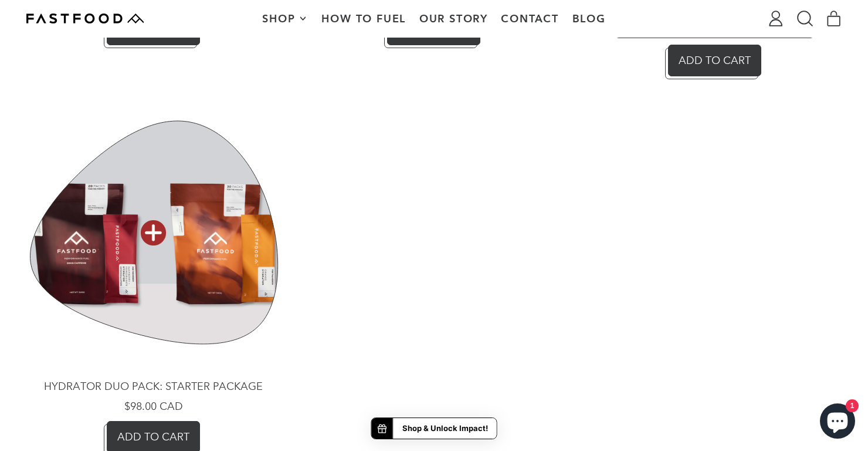 This screenshot has width=868, height=451. Describe the element at coordinates (838, 422) in the screenshot. I see `inbox-online-store-chat: Shopify online store chat` at that location.